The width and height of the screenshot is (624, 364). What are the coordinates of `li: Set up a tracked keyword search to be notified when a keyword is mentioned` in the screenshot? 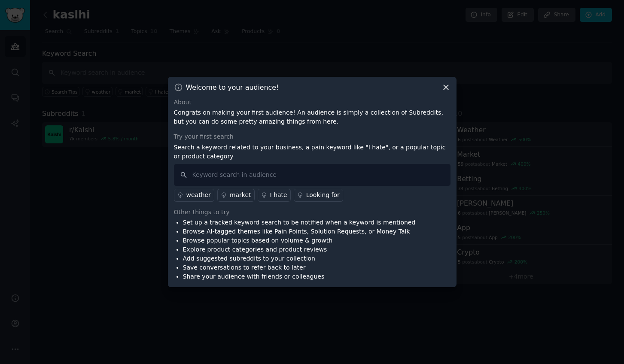 It's located at (299, 222).